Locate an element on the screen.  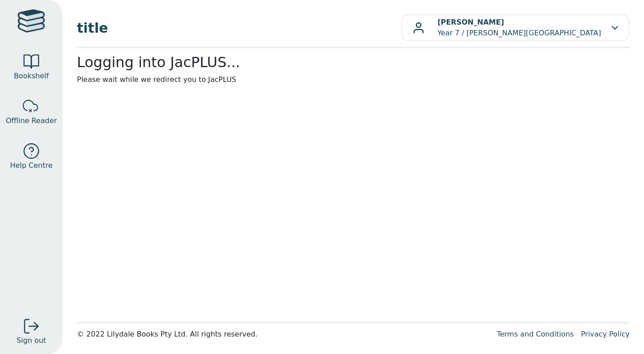
p: Please wait while we redirect you to JacPLUS is located at coordinates (354, 79).